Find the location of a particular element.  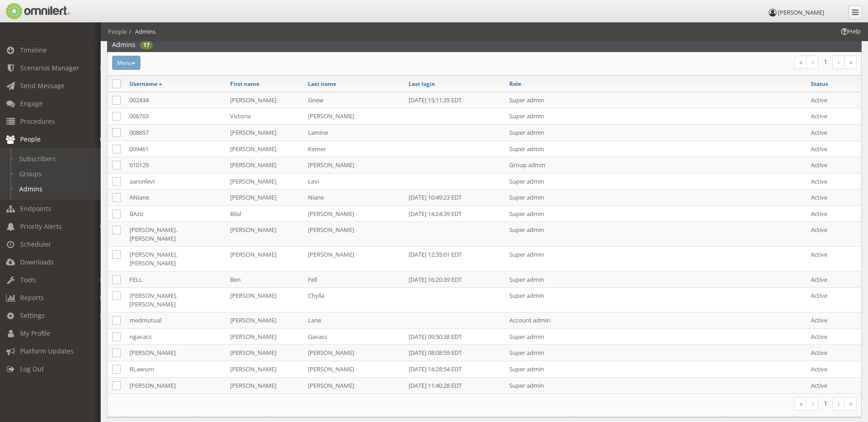

td: Lamine is located at coordinates (354, 132).